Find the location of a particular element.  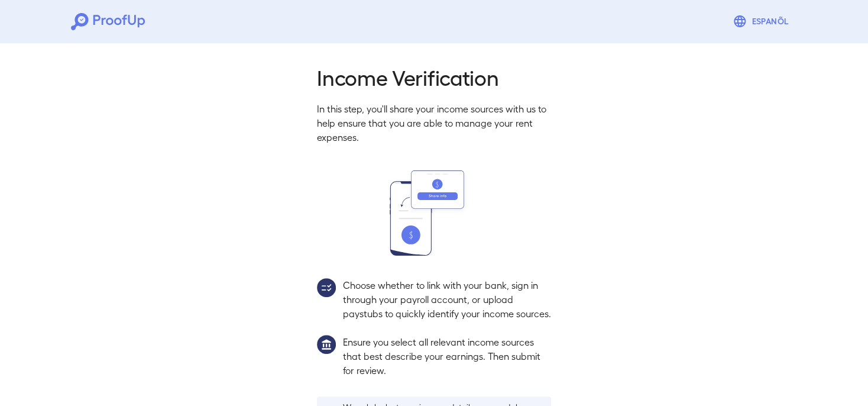

img: transfer_money.svg is located at coordinates (434, 213).